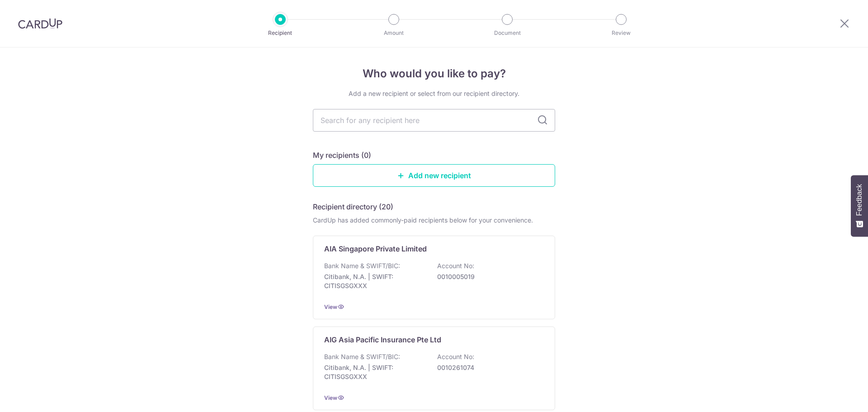 The image size is (868, 412). What do you see at coordinates (507, 33) in the screenshot?
I see `p: Document` at bounding box center [507, 33].